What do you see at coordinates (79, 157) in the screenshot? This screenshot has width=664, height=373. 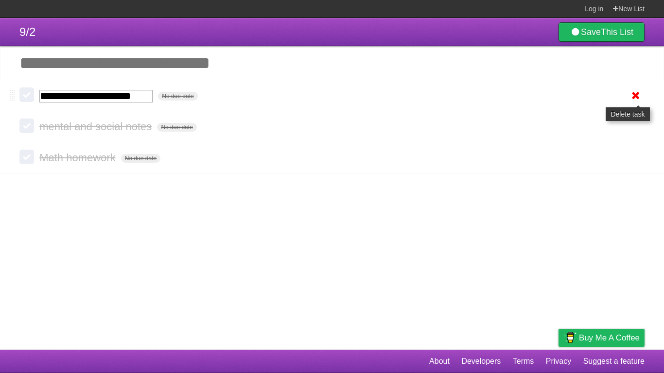 I see `span: Math homework` at bounding box center [79, 157].